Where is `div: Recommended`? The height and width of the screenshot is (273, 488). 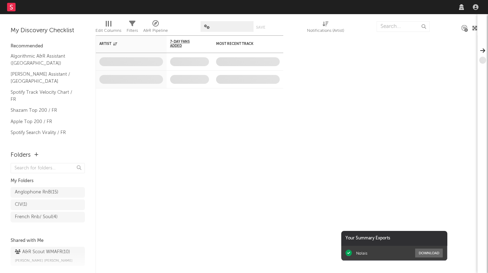 div: Recommended is located at coordinates (48, 46).